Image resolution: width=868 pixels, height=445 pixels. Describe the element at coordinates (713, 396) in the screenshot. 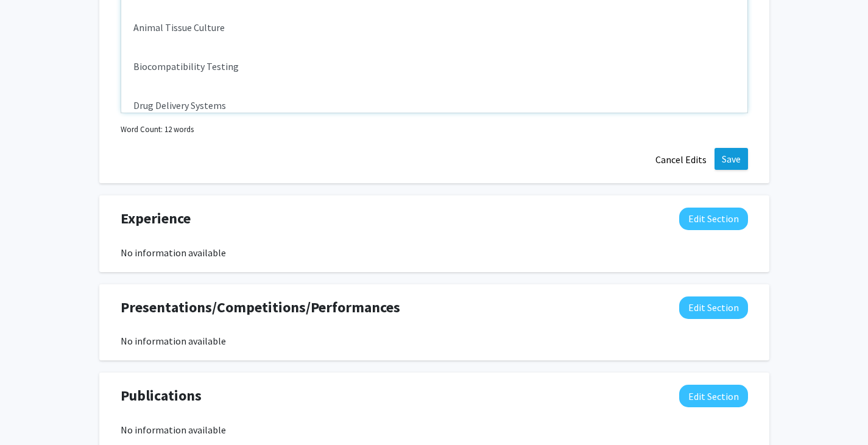

I see `button: Edit Publications` at that location.